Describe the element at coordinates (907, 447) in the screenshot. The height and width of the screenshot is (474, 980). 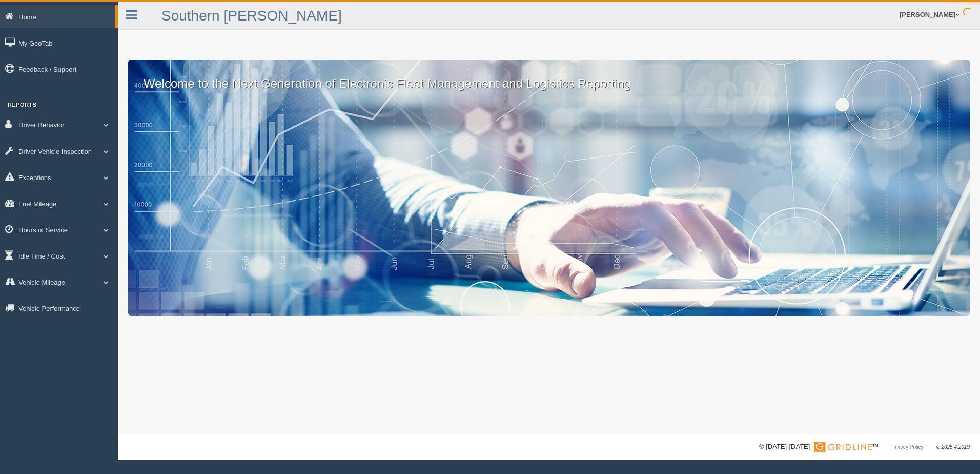
I see `a: Privacy Policy` at that location.